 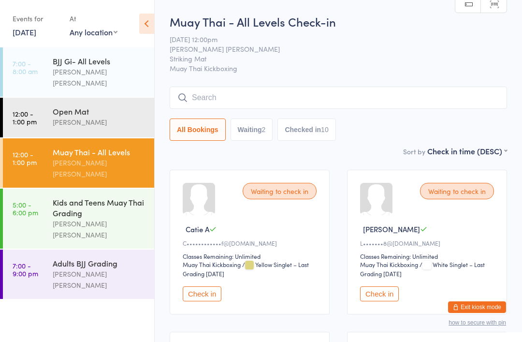 What do you see at coordinates (477, 307) in the screenshot?
I see `button: Exit kiosk mode` at bounding box center [477, 307].